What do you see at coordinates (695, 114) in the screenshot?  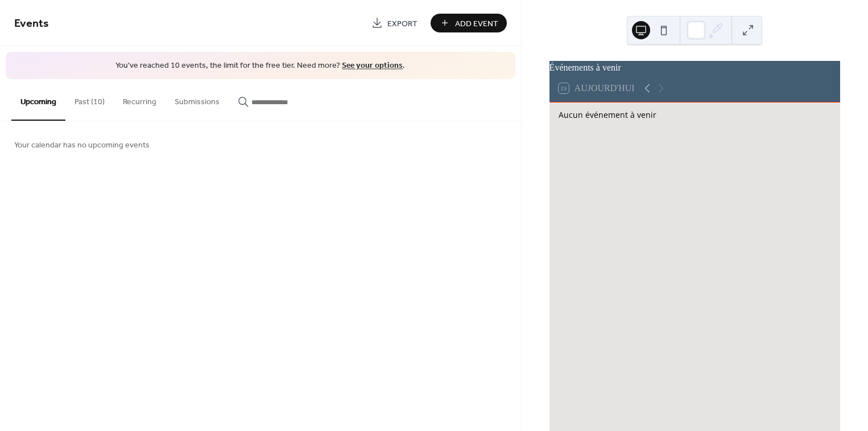 I see `div: Aucun événement à venir` at bounding box center [695, 114].